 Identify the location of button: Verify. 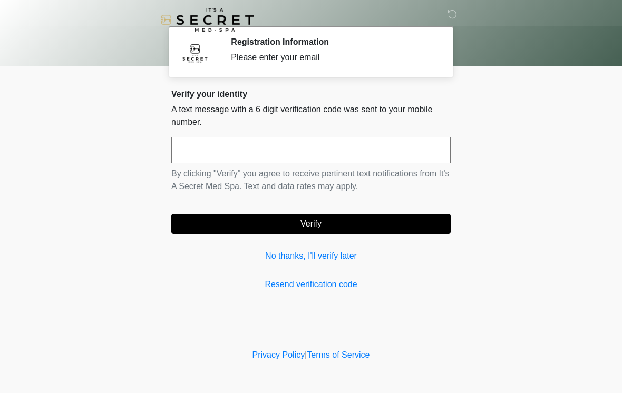
(311, 224).